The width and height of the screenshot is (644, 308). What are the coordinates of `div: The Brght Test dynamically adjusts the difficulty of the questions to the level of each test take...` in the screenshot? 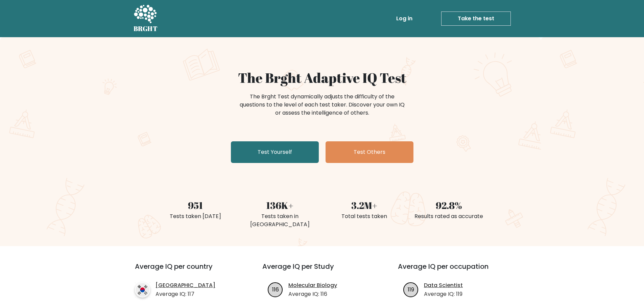 It's located at (322, 105).